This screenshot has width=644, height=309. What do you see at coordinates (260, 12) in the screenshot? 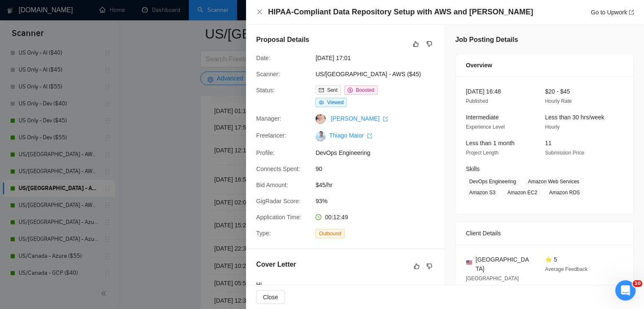
I see `span: close` at bounding box center [260, 12].